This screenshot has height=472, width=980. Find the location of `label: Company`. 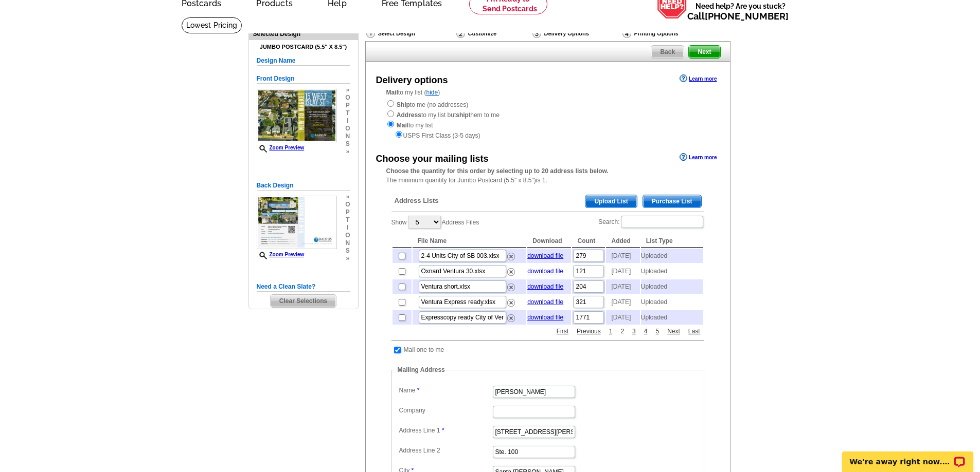

label: Company is located at coordinates (445, 410).